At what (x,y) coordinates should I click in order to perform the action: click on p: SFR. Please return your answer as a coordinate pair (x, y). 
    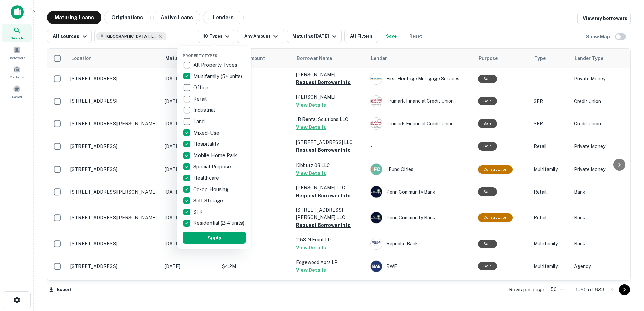
    Looking at the image, I should click on (199, 212).